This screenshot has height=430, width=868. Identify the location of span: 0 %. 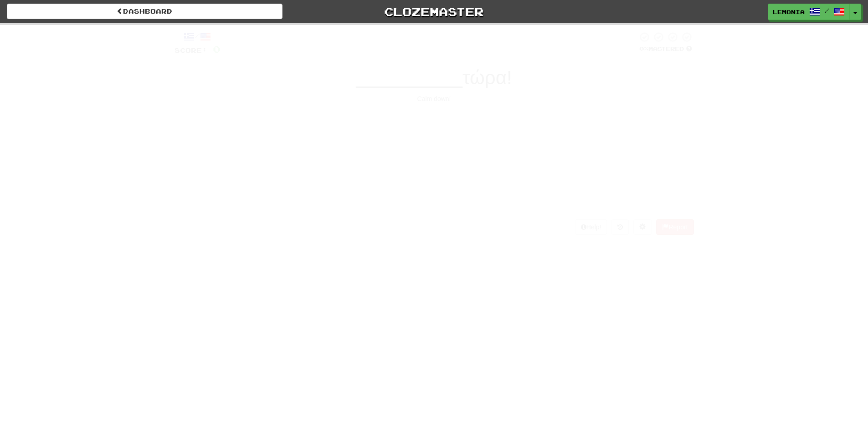
(644, 49).